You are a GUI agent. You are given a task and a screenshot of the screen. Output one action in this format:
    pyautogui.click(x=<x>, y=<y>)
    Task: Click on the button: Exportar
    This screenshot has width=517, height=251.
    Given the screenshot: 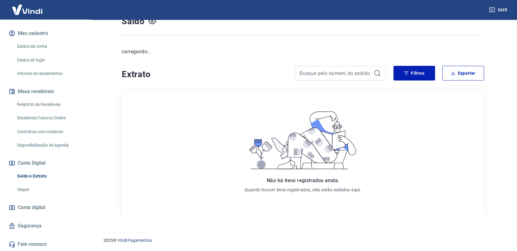 What is the action you would take?
    pyautogui.click(x=463, y=73)
    